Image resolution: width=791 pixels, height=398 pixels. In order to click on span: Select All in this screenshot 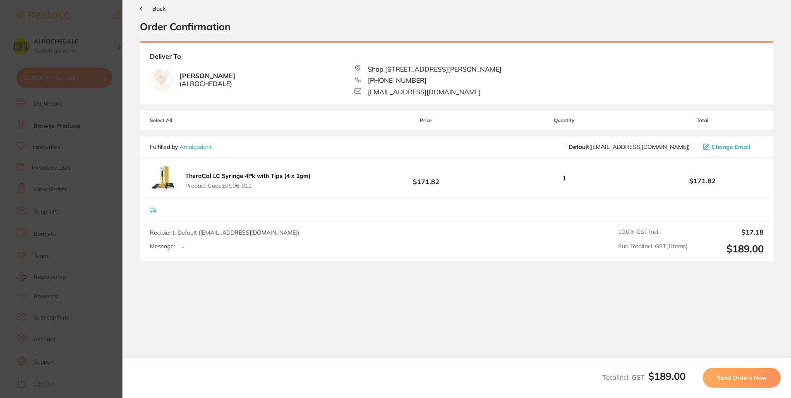, I will do `click(191, 120)`.